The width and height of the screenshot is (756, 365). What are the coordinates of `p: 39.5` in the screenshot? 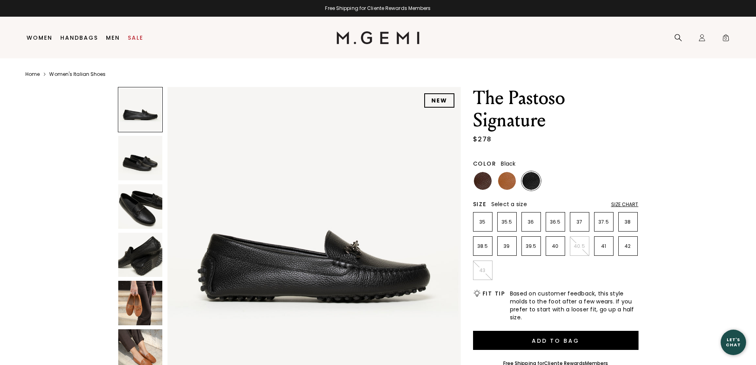 It's located at (531, 246).